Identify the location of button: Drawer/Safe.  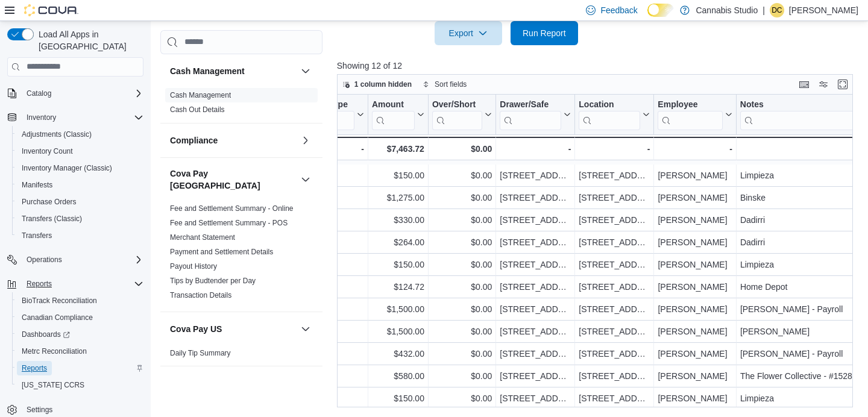
(535, 114).